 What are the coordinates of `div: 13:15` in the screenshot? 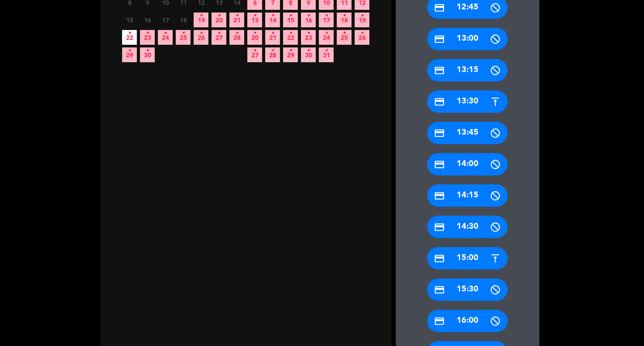 It's located at (467, 70).